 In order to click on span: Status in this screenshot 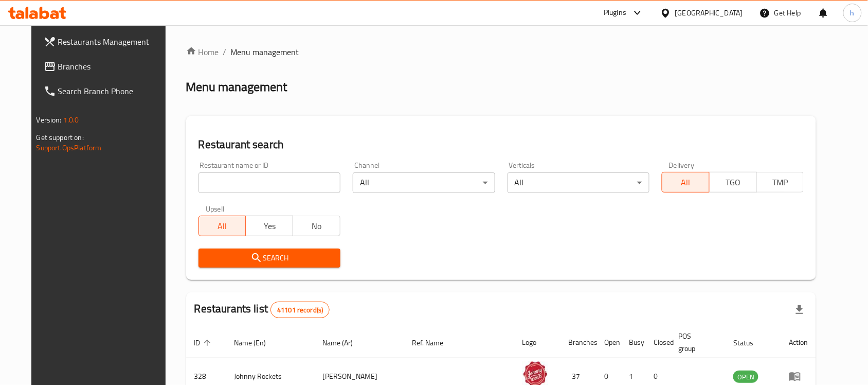, I will do `click(750, 343)`.